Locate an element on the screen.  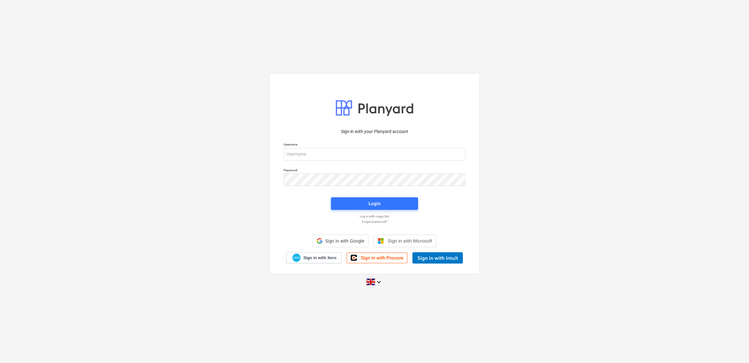
span: Sign in with Xero is located at coordinates (320, 258).